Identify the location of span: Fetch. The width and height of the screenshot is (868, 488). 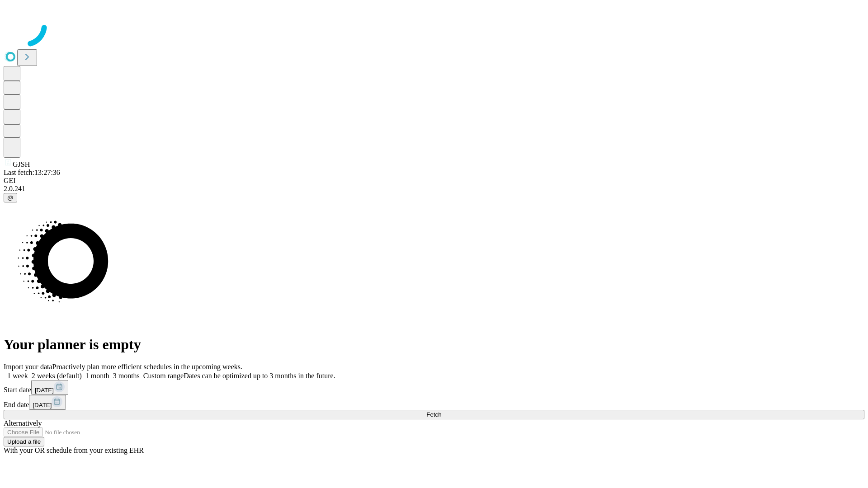
(433, 414).